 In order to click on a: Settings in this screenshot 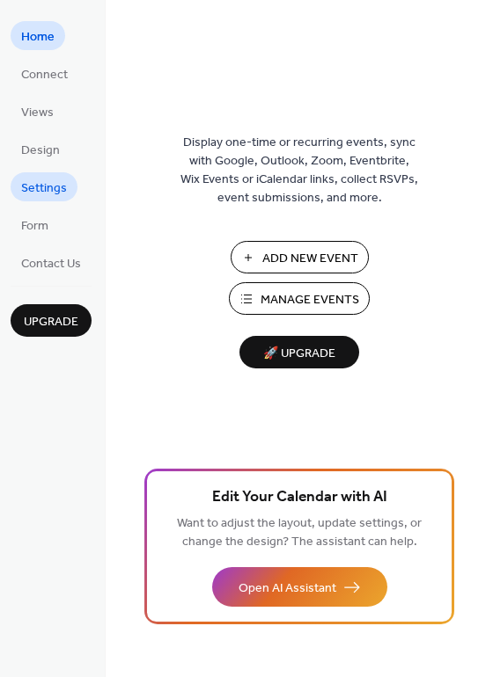, I will do `click(44, 187)`.